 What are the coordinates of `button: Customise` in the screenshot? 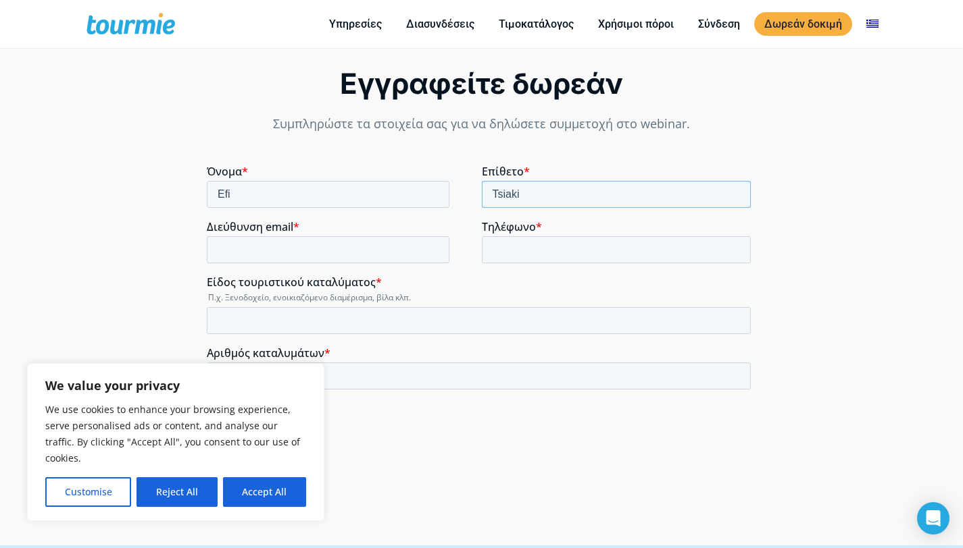 It's located at (88, 492).